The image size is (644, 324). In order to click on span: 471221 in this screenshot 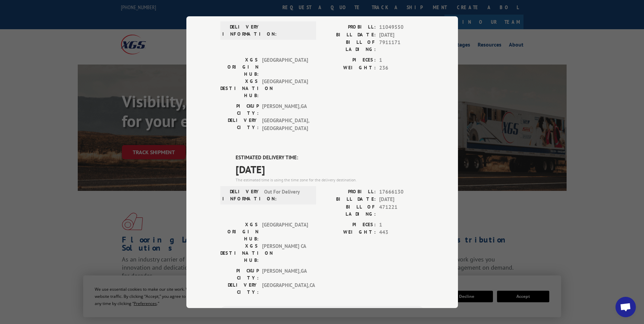, I will do `click(401, 210)`.